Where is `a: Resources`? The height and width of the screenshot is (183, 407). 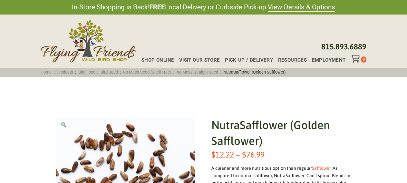
a: Resources is located at coordinates (290, 60).